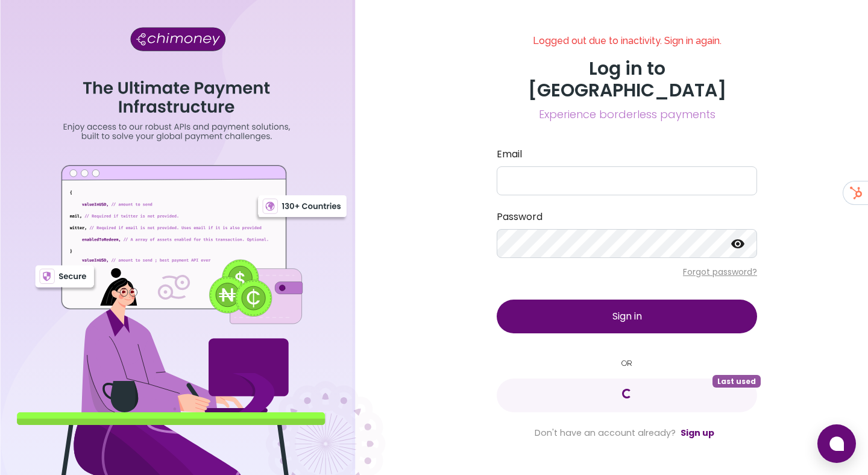 This screenshot has height=475, width=868. I want to click on button: Open chat window, so click(837, 444).